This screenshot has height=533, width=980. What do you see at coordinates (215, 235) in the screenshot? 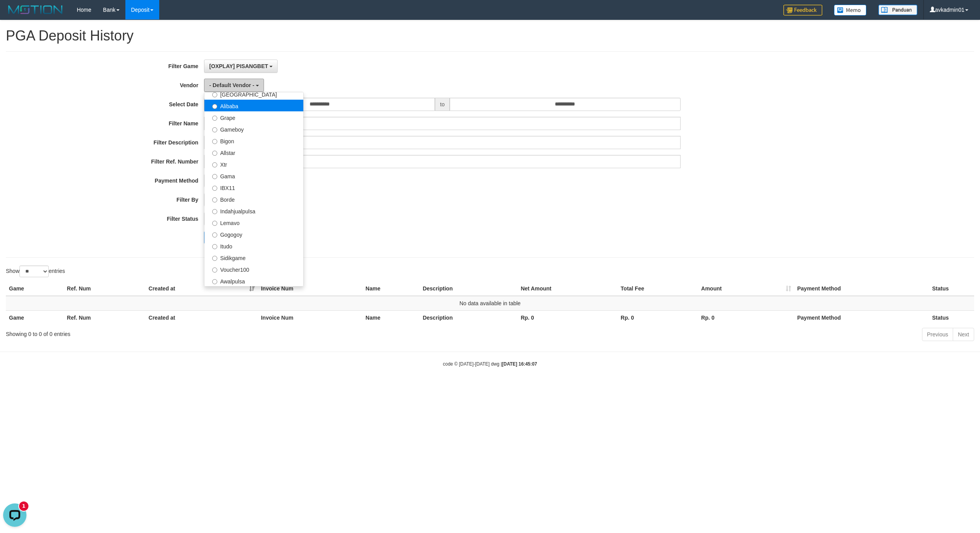
I see `input: Gogogoy` at bounding box center [215, 235].